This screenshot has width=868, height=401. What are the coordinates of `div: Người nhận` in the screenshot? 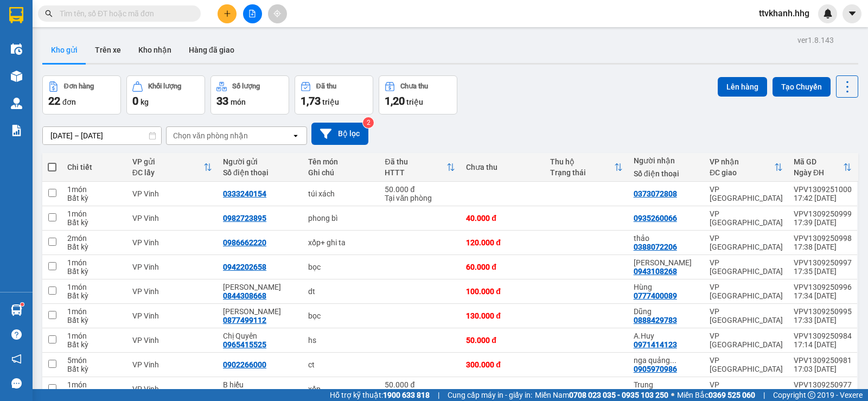 It's located at (666, 161).